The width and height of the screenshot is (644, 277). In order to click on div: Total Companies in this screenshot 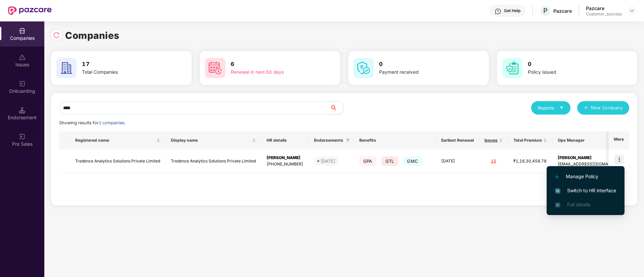, I will do `click(124, 72)`.